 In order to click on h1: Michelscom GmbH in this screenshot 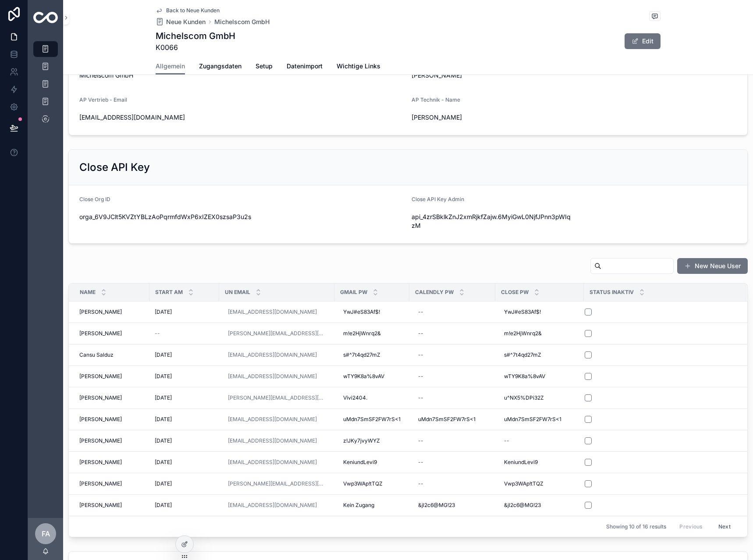, I will do `click(195, 36)`.